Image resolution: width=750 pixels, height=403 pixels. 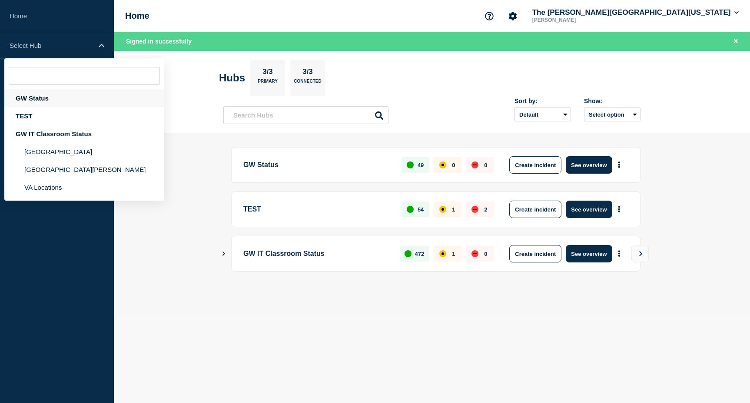 What do you see at coordinates (543, 114) in the screenshot?
I see `select: Sort by` at bounding box center [543, 114].